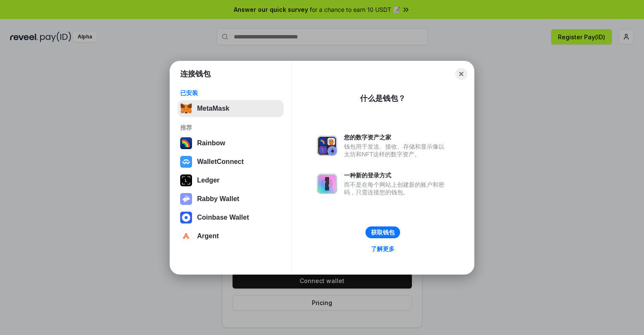 This screenshot has width=644, height=335. I want to click on div: Argent, so click(208, 236).